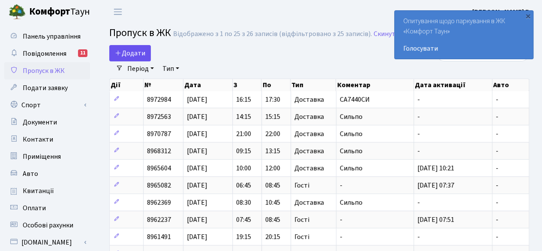 The height and width of the screenshot is (251, 542). Describe the element at coordinates (60, 12) in the screenshot. I see `span: Таун` at that location.